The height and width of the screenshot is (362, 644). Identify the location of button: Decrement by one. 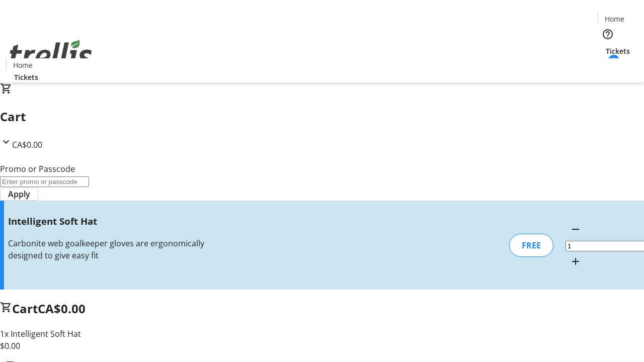
(576, 229).